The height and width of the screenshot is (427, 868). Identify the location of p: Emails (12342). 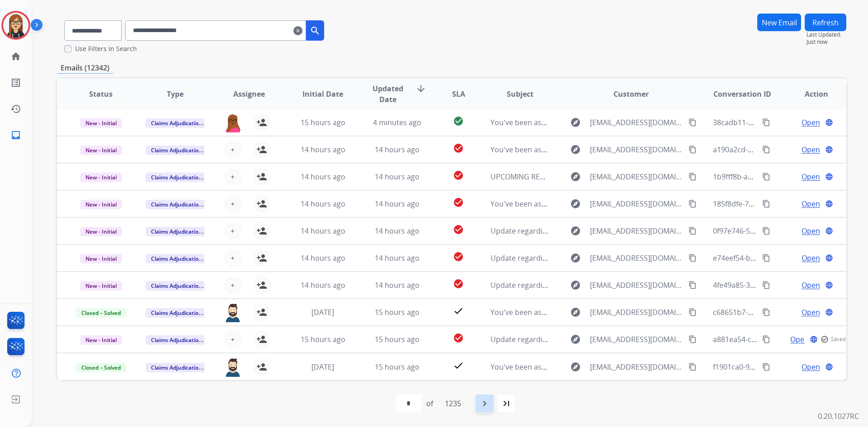
(85, 68).